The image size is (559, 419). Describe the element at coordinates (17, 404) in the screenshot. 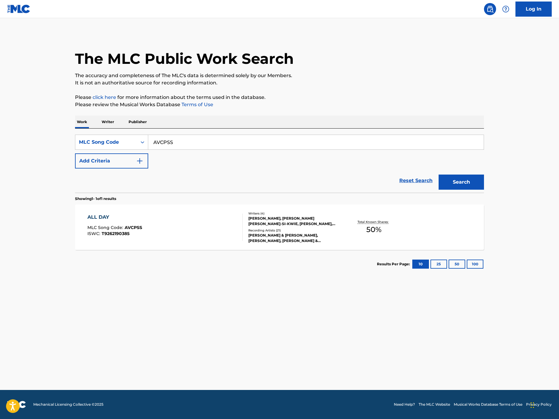

I see `img: logo` at that location.